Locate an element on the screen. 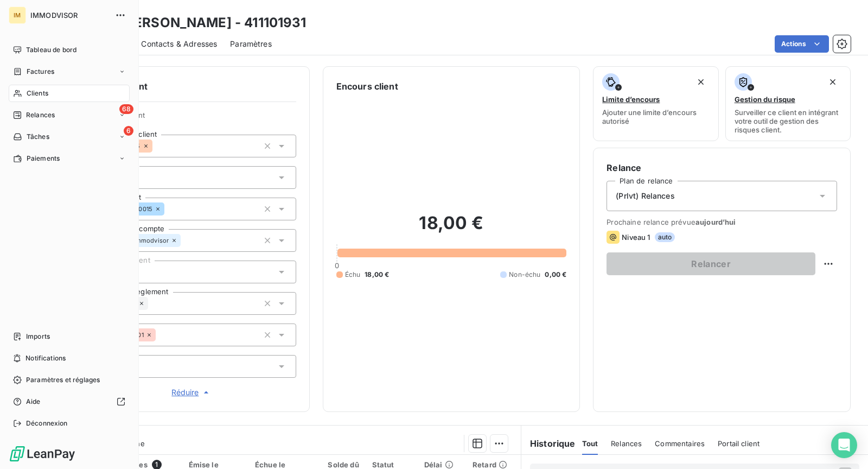 The image size is (868, 469). div: IM is located at coordinates (17, 15).